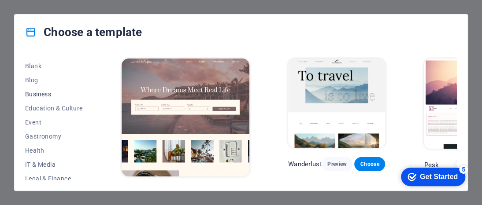  Describe the element at coordinates (54, 66) in the screenshot. I see `button: Blank` at that location.